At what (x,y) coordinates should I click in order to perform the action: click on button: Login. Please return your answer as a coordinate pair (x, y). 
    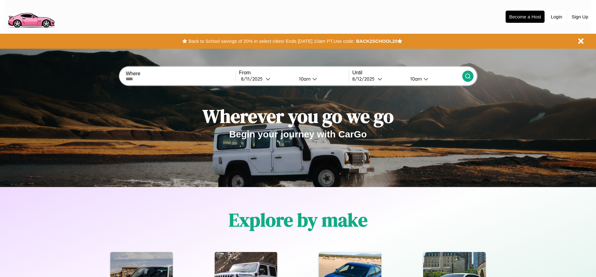
    Looking at the image, I should click on (557, 17).